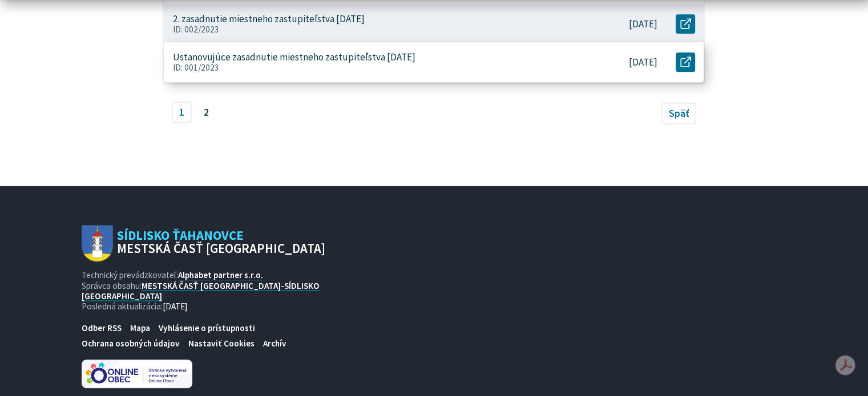 This screenshot has width=868, height=396. I want to click on span: Ochrana osobných údajov, so click(130, 343).